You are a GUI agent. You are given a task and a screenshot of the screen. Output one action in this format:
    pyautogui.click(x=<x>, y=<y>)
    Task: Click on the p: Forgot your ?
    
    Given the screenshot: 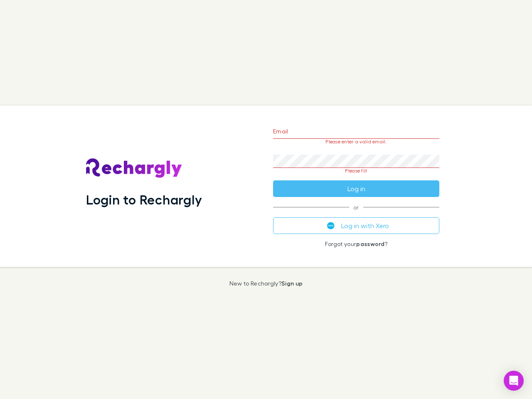 What is the action you would take?
    pyautogui.click(x=356, y=244)
    